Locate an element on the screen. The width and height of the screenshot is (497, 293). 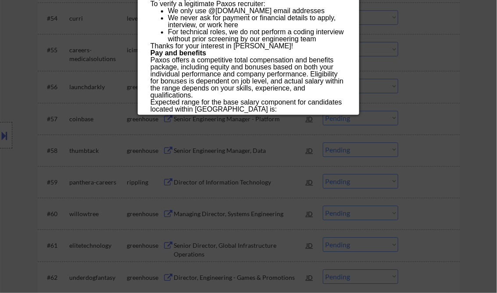
strong: Pay and benefits is located at coordinates (178, 53).